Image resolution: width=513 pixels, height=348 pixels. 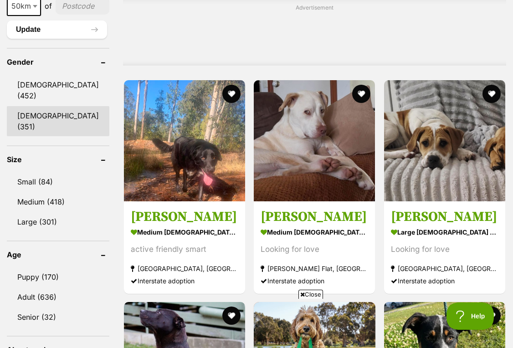 I want to click on header: Gender, so click(x=58, y=62).